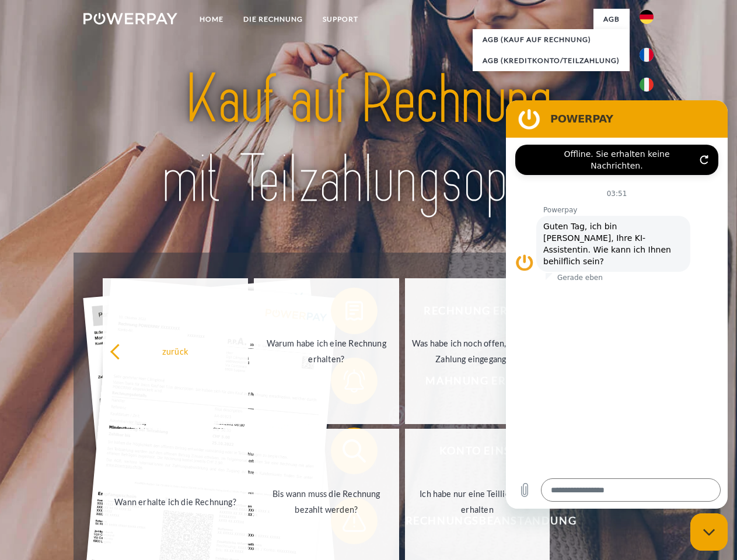 This screenshot has height=560, width=737. What do you see at coordinates (647, 17) in the screenshot?
I see `img: de` at bounding box center [647, 17].